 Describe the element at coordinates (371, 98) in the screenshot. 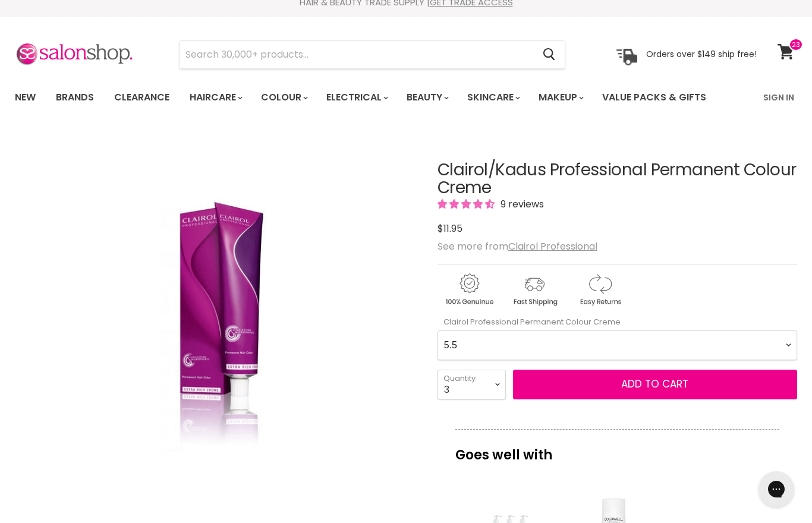

I see `ul: Main menu` at that location.